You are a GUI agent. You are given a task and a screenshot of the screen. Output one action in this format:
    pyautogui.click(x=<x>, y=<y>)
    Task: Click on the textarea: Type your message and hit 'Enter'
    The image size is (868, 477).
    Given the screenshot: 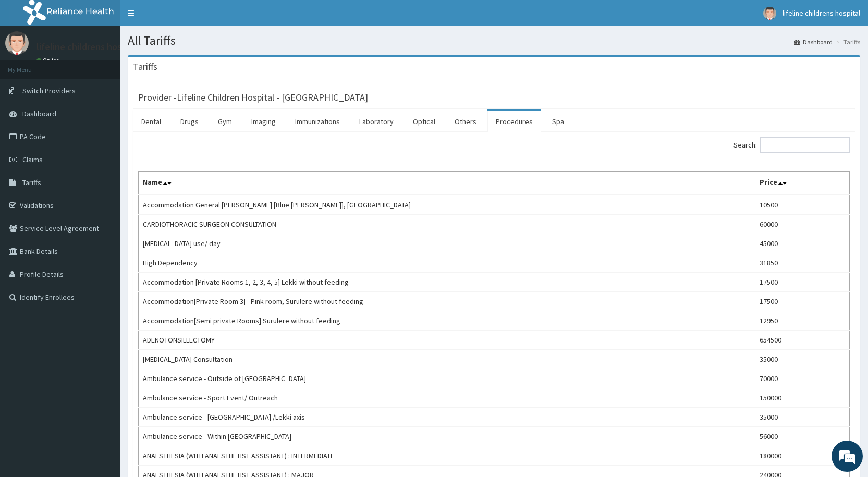 What is the action you would take?
    pyautogui.click(x=102, y=303)
    